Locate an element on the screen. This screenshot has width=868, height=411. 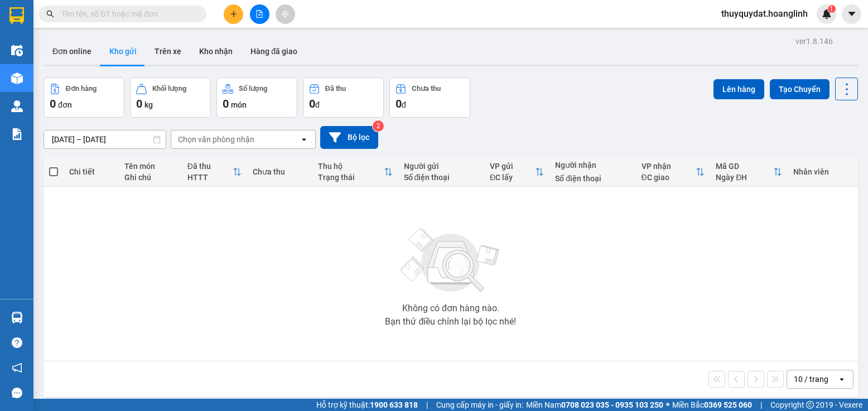
img: solution-icon is located at coordinates (17, 134).